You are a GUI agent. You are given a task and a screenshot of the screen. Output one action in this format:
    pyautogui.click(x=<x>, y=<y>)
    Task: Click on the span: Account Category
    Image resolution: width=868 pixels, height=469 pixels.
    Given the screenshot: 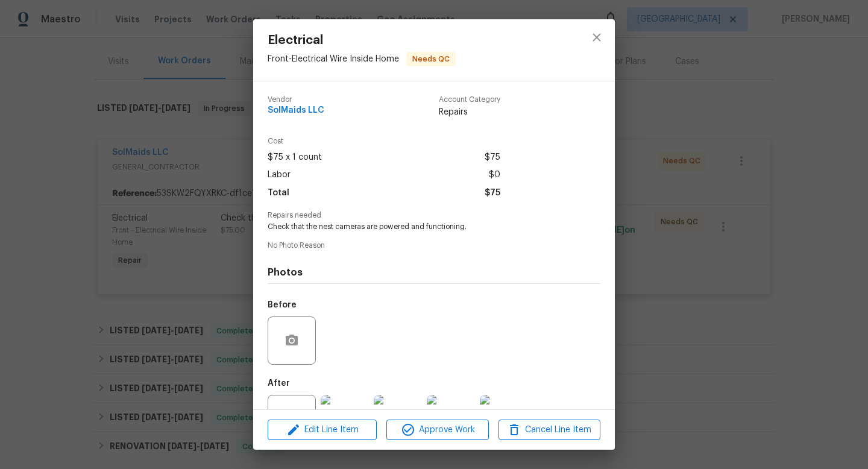 What is the action you would take?
    pyautogui.click(x=470, y=100)
    